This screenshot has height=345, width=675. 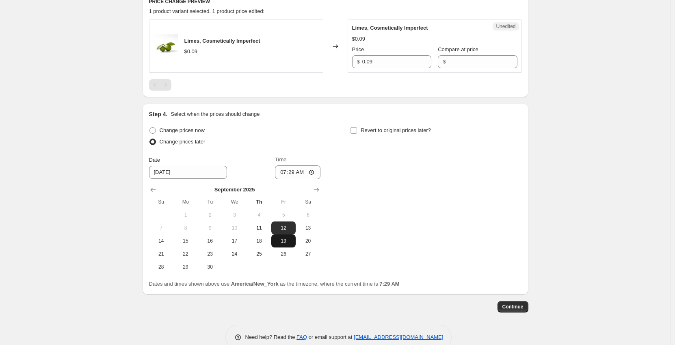 What do you see at coordinates (161, 267) in the screenshot?
I see `span: 28` at bounding box center [161, 267].